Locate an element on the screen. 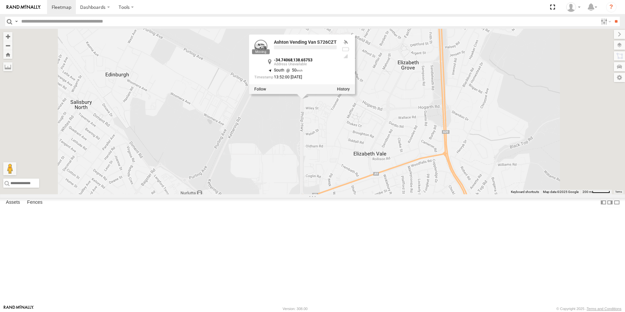 The height and width of the screenshot is (312, 625). label: Measure is located at coordinates (8, 67).